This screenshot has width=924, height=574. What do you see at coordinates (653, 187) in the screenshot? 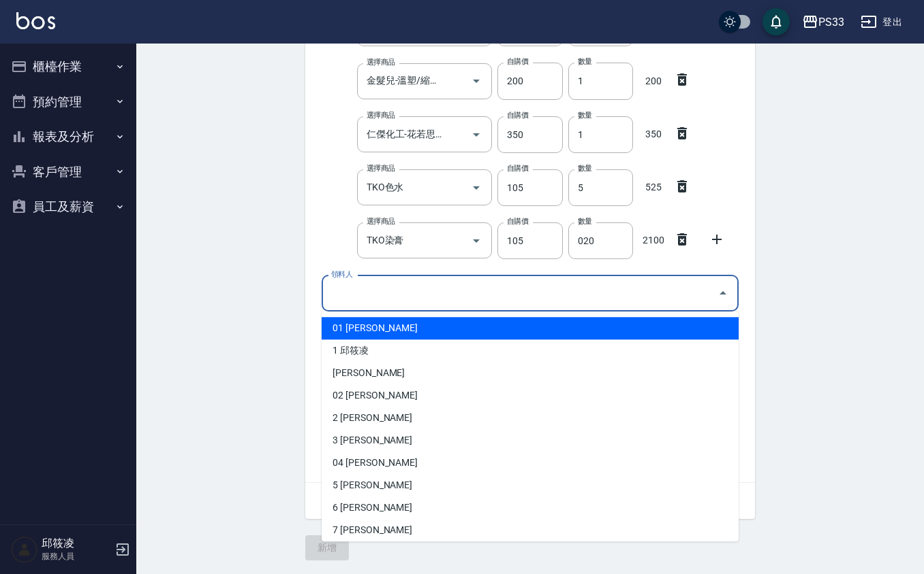
I see `p: 525` at bounding box center [653, 187].